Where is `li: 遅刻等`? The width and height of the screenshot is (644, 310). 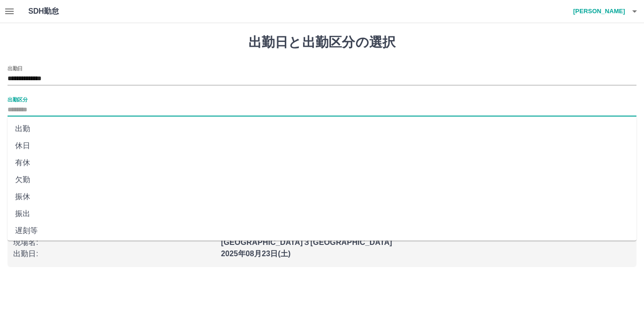 li: 遅刻等 is located at coordinates (322, 231).